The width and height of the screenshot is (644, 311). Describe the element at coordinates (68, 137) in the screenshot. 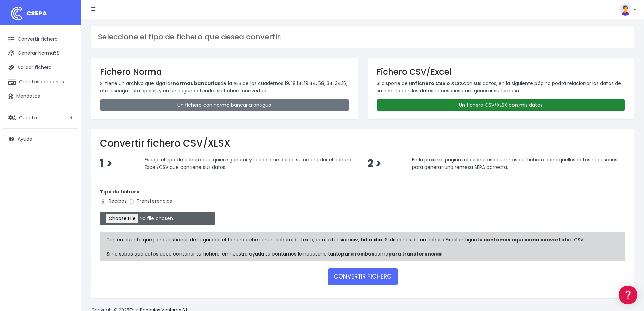

I see `div: Facturación` at that location.